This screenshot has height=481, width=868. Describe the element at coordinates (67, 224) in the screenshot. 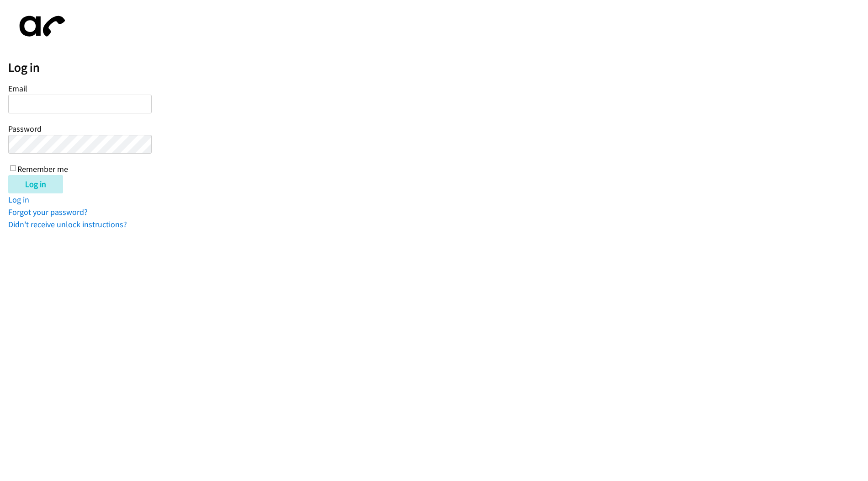

I see `a: Didn't receive unlock instructions?` at that location.